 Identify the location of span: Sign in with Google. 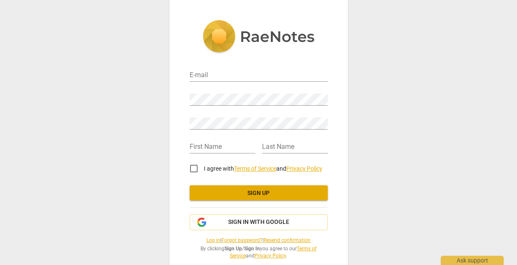
(259, 222).